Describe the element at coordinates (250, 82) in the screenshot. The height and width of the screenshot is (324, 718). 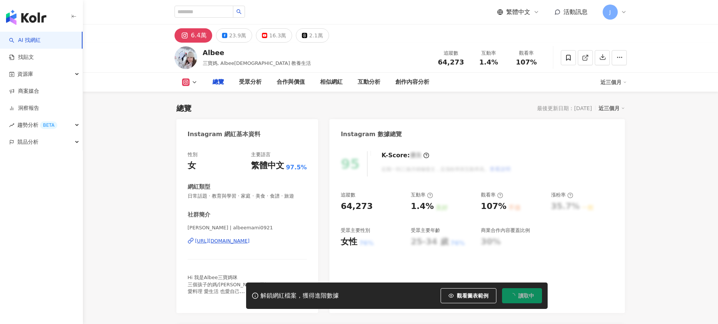
I see `div: 受眾分析` at that location.